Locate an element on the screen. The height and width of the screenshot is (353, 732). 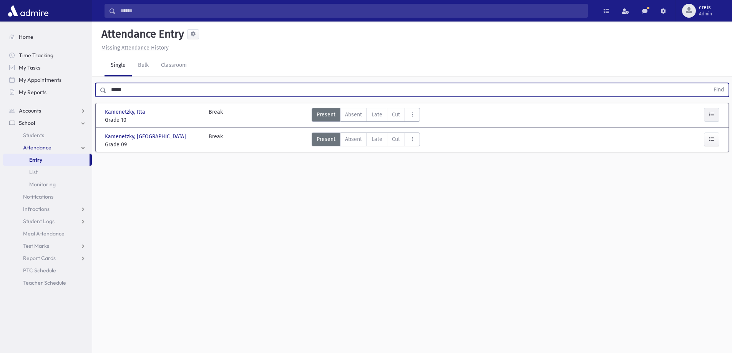
a: Entry is located at coordinates (46, 160).